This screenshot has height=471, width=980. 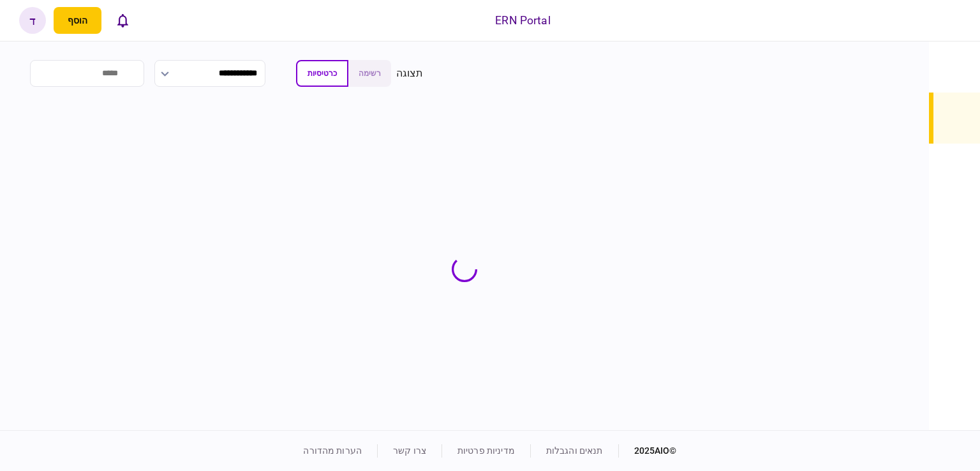 What do you see at coordinates (370, 73) in the screenshot?
I see `span: רשימה` at bounding box center [370, 73].